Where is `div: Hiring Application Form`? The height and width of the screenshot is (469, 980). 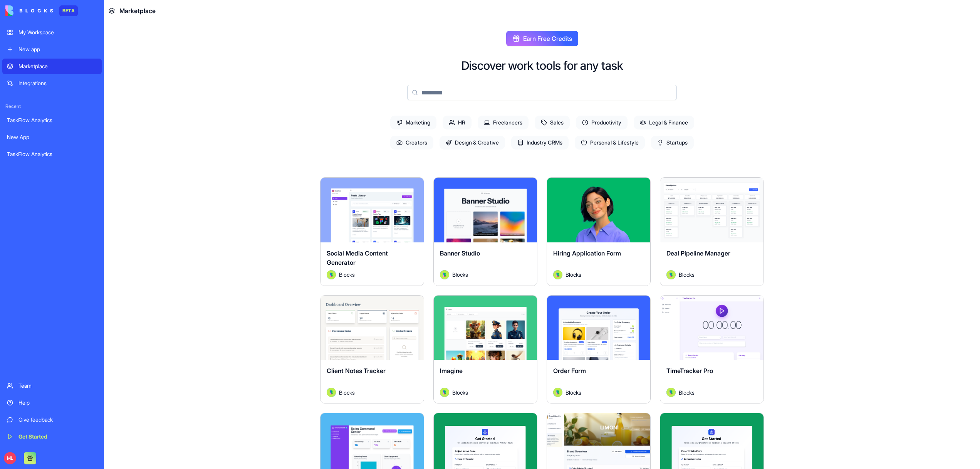
div: Hiring Application Form is located at coordinates (599, 259).